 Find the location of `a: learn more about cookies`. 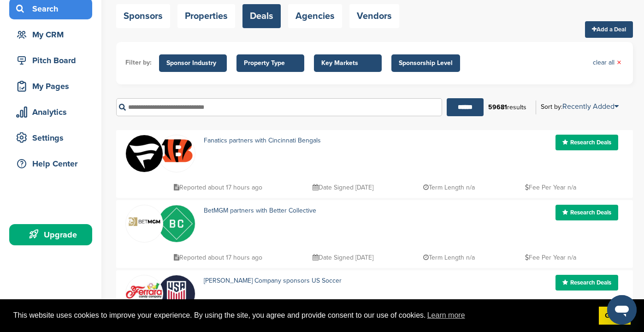

a: learn more about cookies is located at coordinates (446, 316).